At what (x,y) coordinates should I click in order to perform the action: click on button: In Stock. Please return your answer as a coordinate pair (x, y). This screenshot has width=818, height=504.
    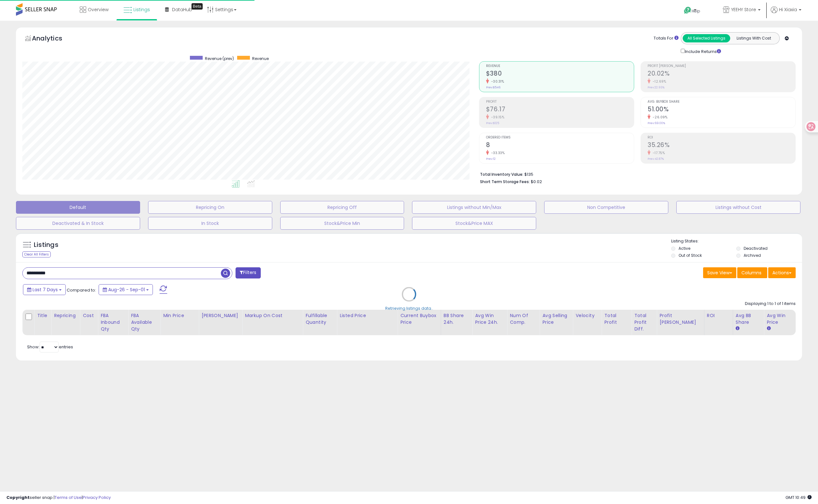
    Looking at the image, I should click on (210, 224).